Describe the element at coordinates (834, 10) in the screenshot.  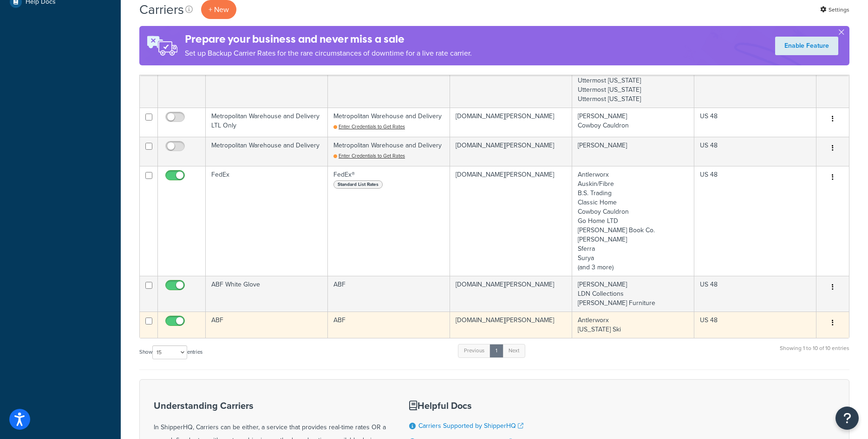
I see `a: Settings` at that location.